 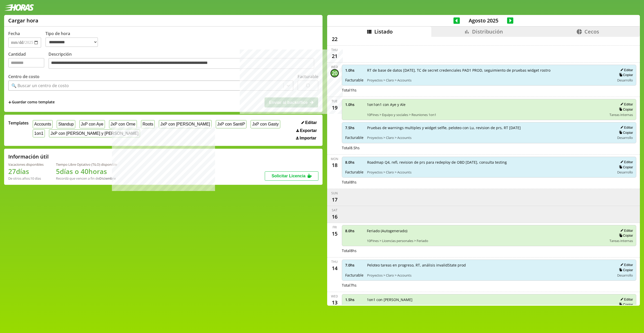 What do you see at coordinates (335, 165) in the screenshot?
I see `div: 18` at bounding box center [335, 165].